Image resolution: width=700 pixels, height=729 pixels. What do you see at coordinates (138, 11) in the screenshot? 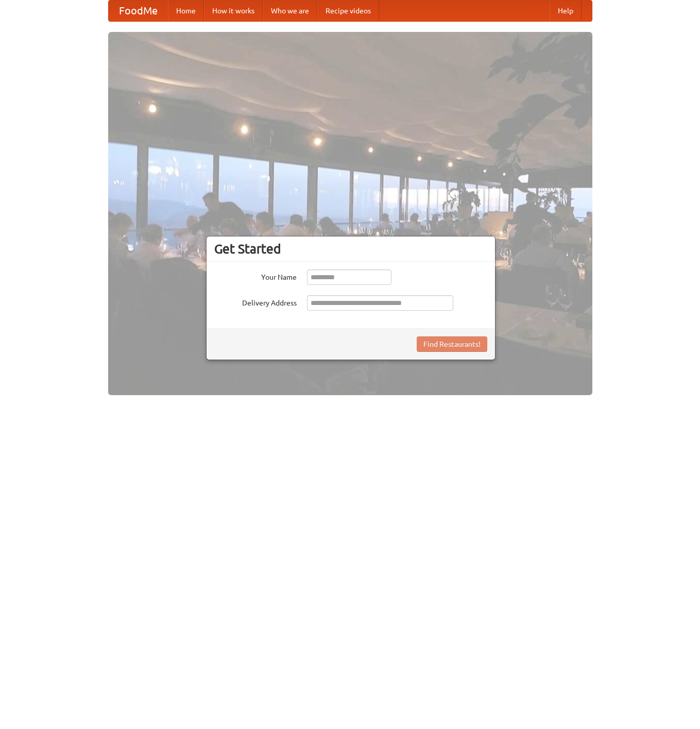
I see `a: FoodMe` at bounding box center [138, 11].